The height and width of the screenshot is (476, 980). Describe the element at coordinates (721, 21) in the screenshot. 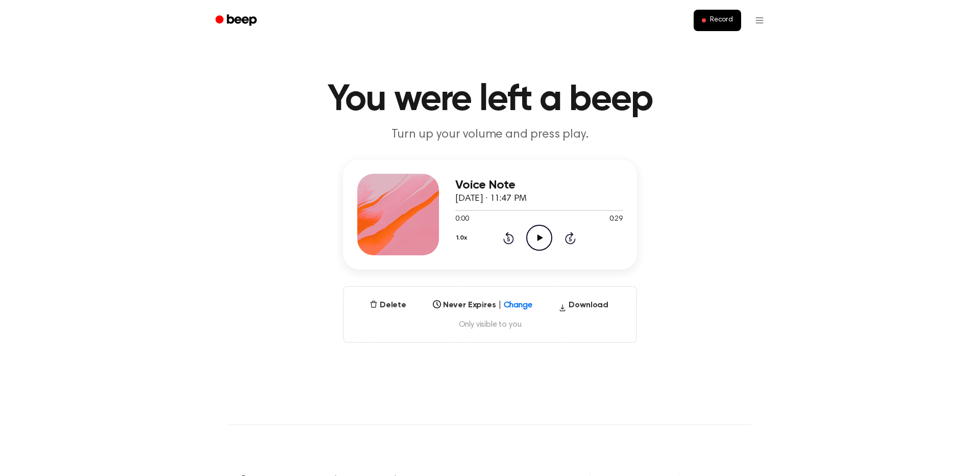

I see `span: Record` at that location.